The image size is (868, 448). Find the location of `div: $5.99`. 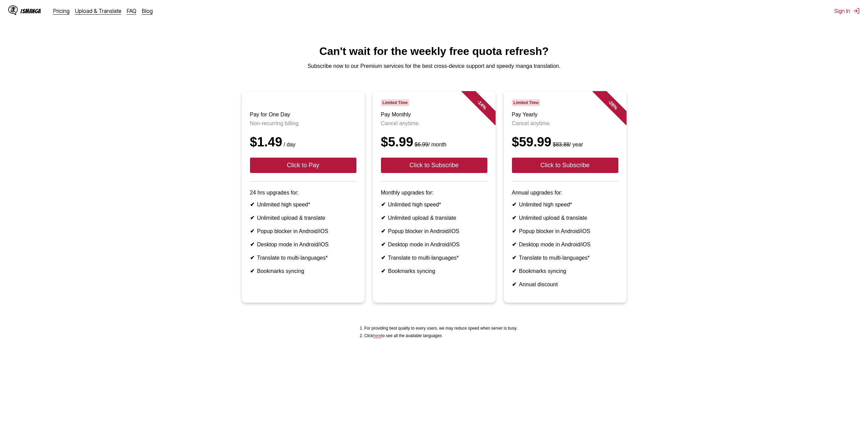

div: $5.99 is located at coordinates (434, 142).